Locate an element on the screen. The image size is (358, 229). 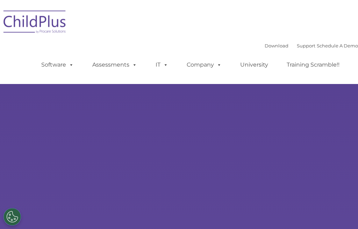
a: Download is located at coordinates (276, 46).